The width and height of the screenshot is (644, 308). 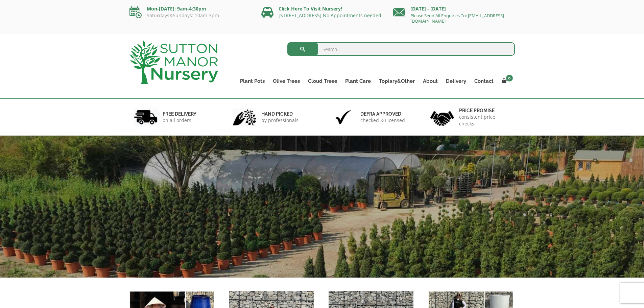 I want to click on a: Cloud Trees, so click(x=322, y=81).